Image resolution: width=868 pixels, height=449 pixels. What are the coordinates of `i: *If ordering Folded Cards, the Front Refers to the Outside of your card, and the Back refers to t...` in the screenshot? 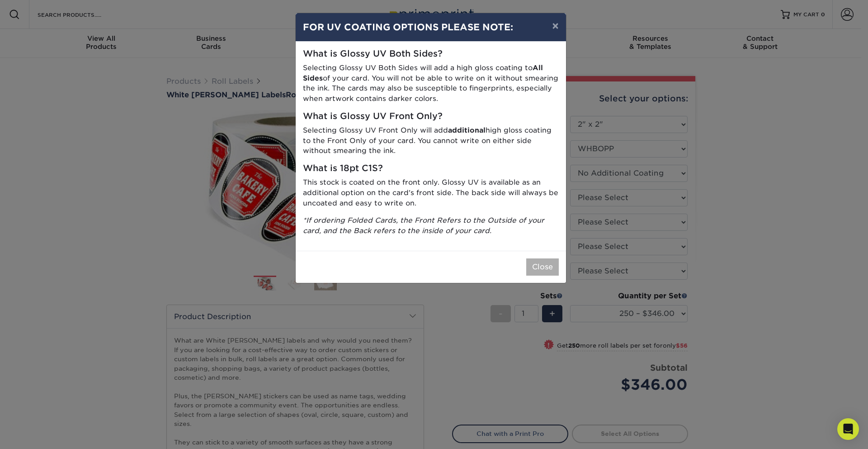 It's located at (423, 225).